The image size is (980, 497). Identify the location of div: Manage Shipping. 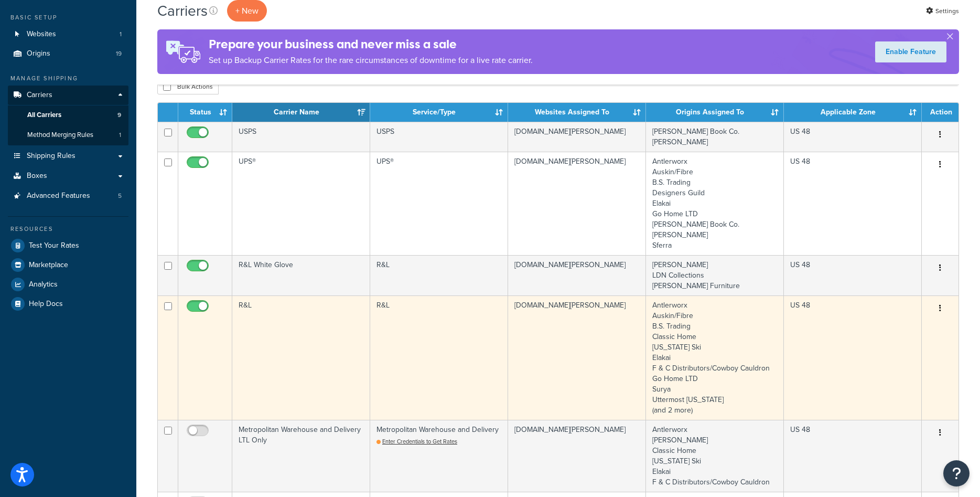
(69, 78).